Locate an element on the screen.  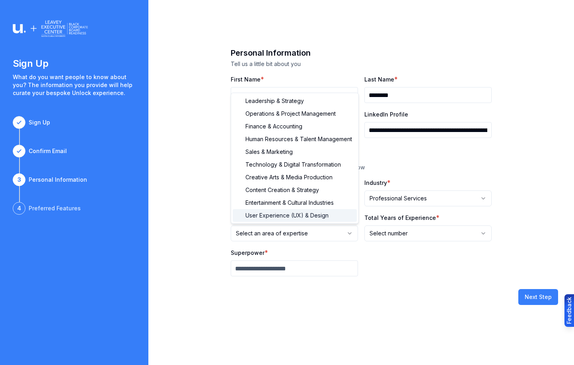
span: Technology & Digital Transformation is located at coordinates (293, 165).